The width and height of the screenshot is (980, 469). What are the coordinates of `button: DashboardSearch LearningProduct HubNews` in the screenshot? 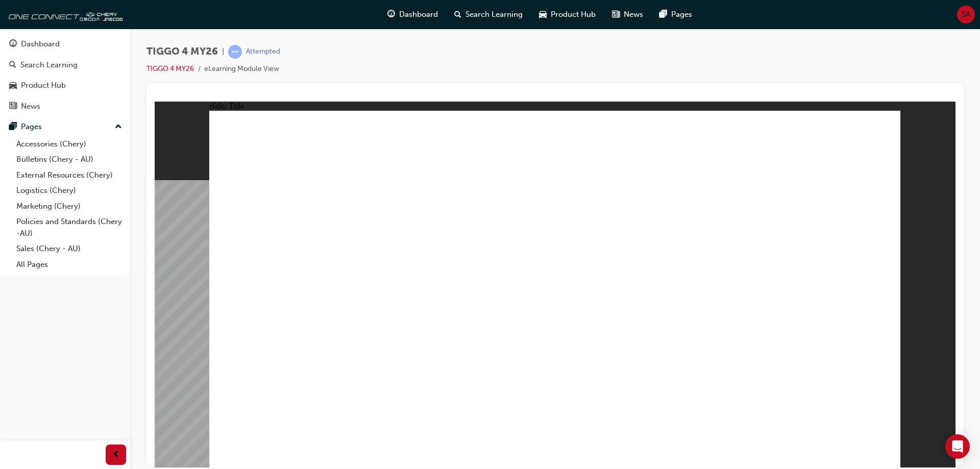 It's located at (65, 75).